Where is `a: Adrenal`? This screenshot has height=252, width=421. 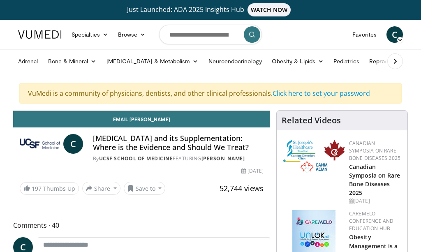 a: Adrenal is located at coordinates (28, 61).